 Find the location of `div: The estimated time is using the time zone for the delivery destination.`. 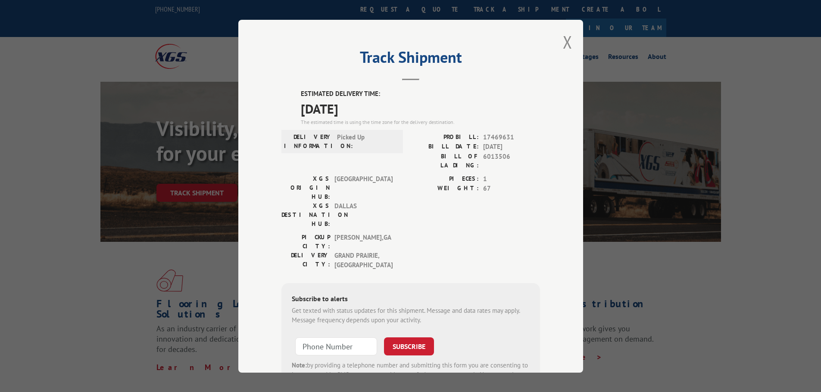

div: The estimated time is using the time zone for the delivery destination. is located at coordinates (420, 122).